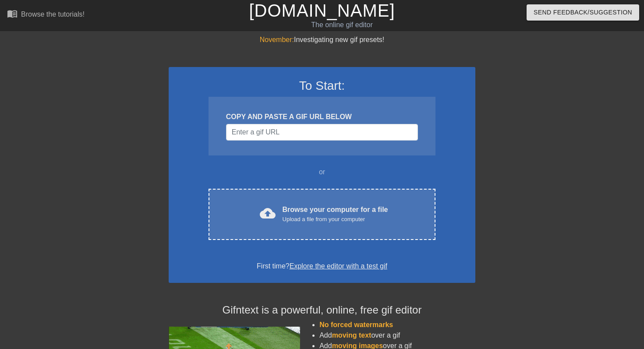 This screenshot has height=349, width=644. What do you see at coordinates (322, 132) in the screenshot?
I see `input: Username` at bounding box center [322, 132].